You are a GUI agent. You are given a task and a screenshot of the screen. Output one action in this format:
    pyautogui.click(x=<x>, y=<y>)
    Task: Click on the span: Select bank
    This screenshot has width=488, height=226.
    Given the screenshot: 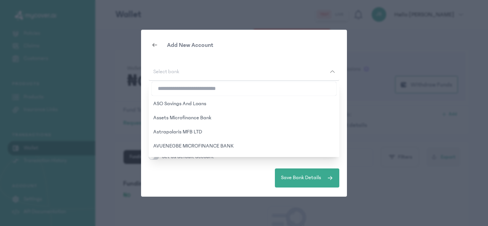 What is the action you would take?
    pyautogui.click(x=166, y=72)
    